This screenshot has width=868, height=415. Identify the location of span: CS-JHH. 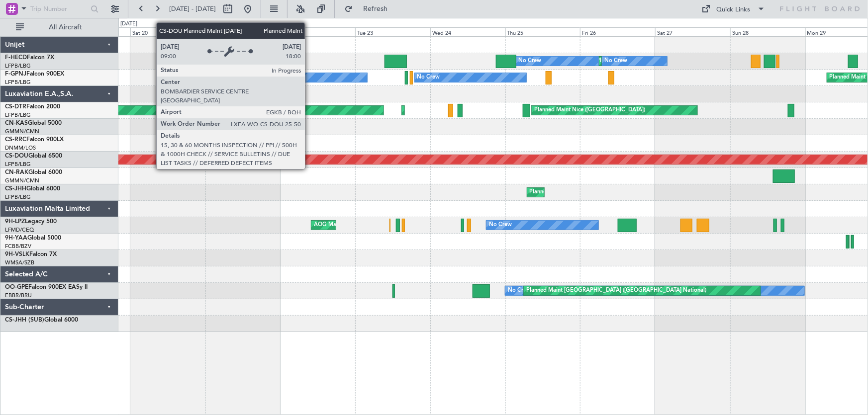
(15, 189).